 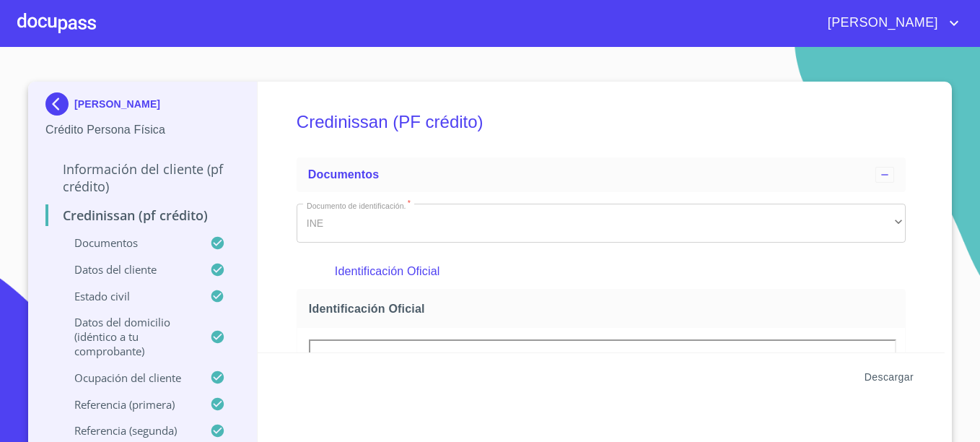 I want to click on button: Descargar, so click(x=889, y=377).